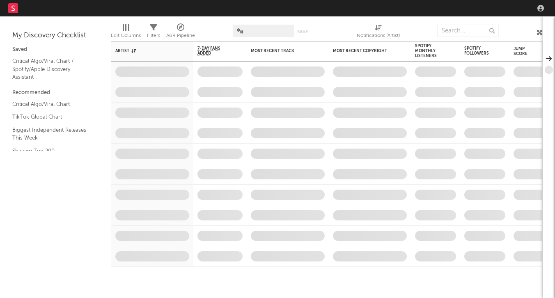  Describe the element at coordinates (51, 69) in the screenshot. I see `a: Critical Algo/Viral Chart / Spotify/Apple Discovery Assistant` at that location.